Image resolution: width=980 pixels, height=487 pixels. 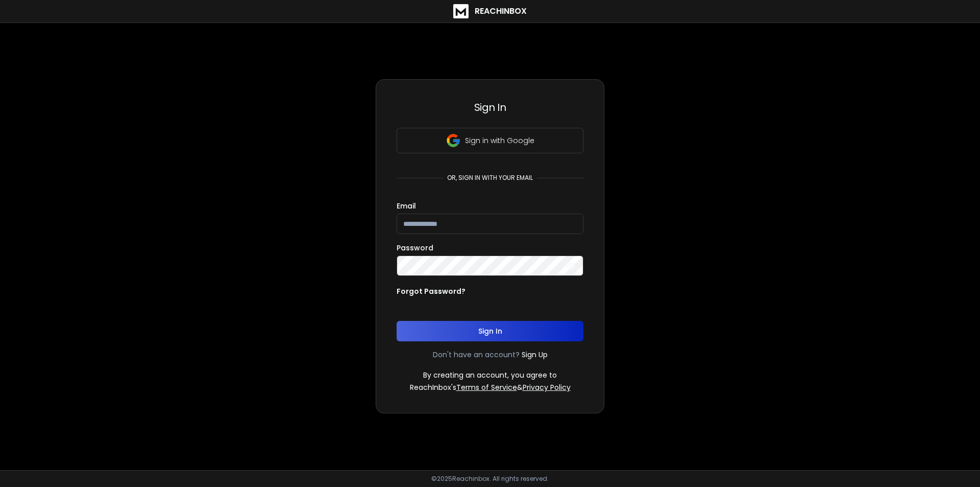 What do you see at coordinates (490, 178) in the screenshot?
I see `p: or, sign in with your email` at bounding box center [490, 178].